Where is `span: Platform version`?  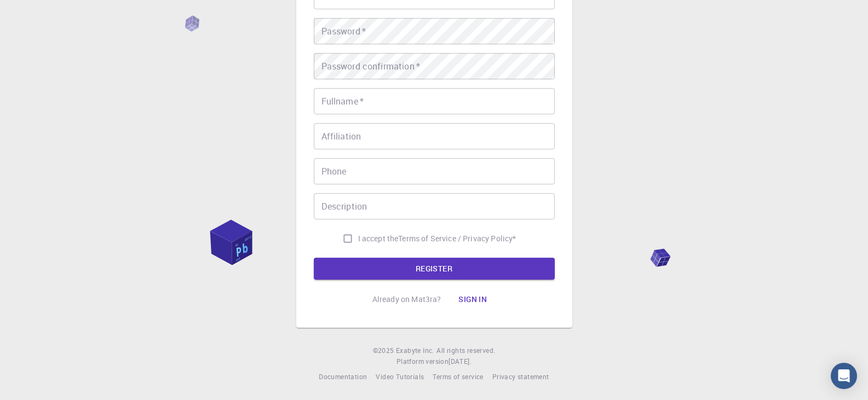
span: Platform version is located at coordinates (422, 362).